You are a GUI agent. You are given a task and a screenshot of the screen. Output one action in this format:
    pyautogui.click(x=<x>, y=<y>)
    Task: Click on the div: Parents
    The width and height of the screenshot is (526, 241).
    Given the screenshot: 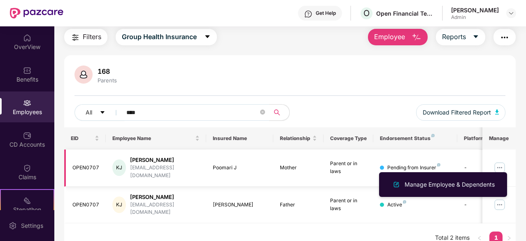 What is the action you would take?
    pyautogui.click(x=107, y=80)
    